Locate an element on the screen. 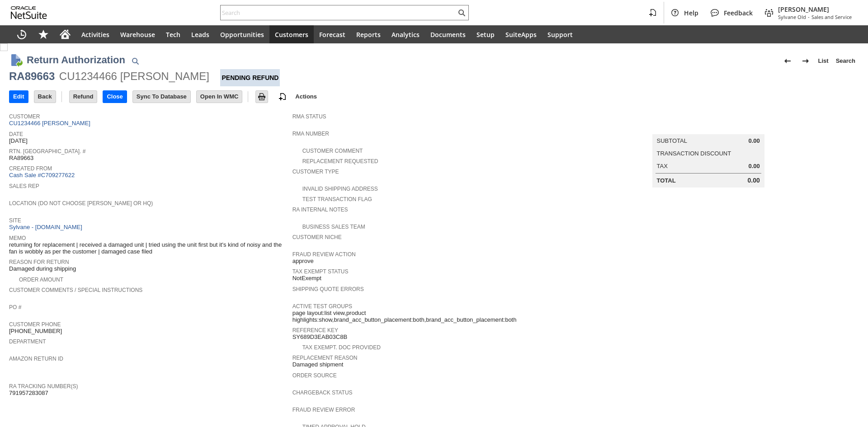 The image size is (868, 427). span: Analytics is located at coordinates (405, 35).